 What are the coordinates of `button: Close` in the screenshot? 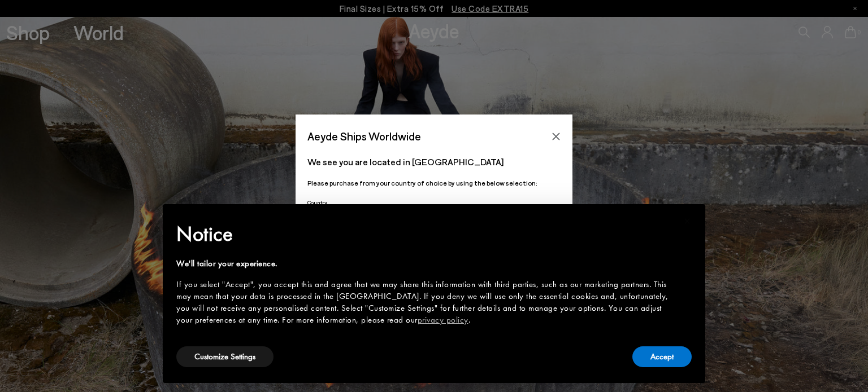 It's located at (556, 137).